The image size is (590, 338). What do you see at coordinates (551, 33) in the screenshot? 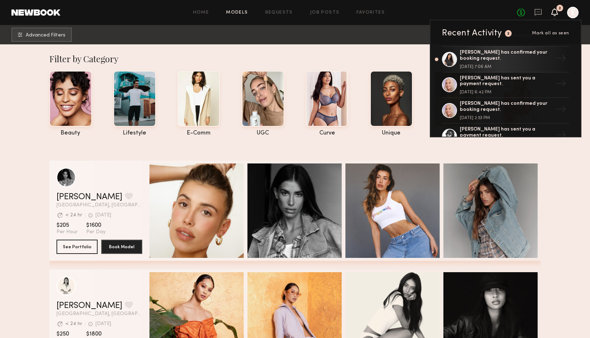
I see `span: Mark all as seen` at bounding box center [551, 33].